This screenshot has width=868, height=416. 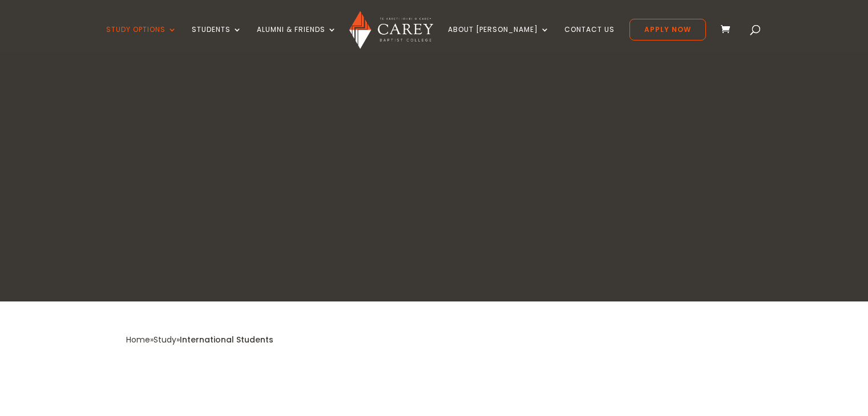 I want to click on a: Study Options, so click(x=142, y=38).